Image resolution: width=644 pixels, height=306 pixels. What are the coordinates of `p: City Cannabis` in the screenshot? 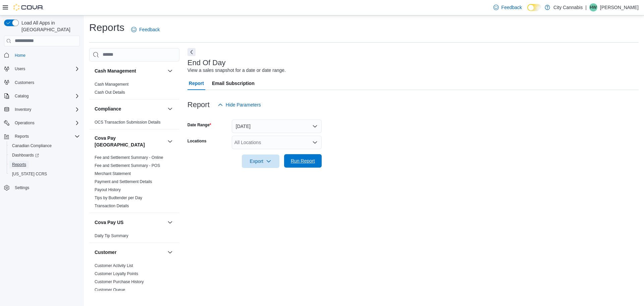 It's located at (568, 8).